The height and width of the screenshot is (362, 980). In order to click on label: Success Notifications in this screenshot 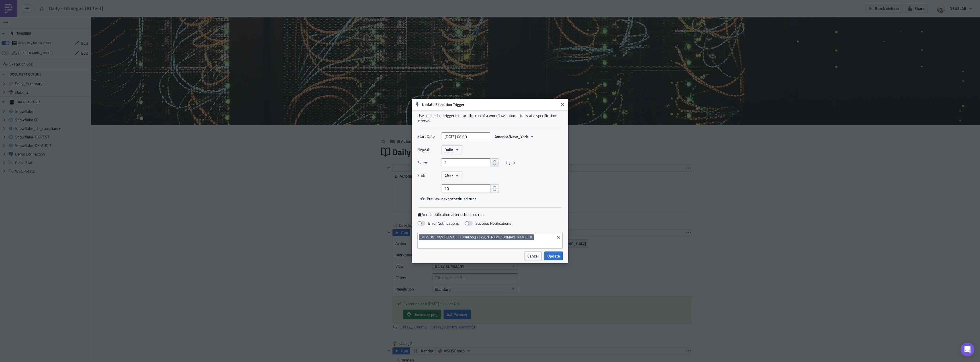, I will do `click(488, 223)`.